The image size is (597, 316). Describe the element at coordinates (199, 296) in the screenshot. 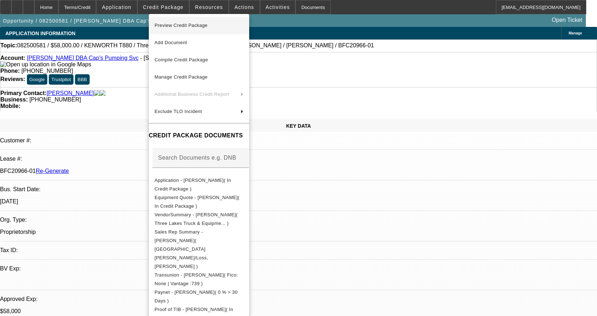

I see `button: Paynet - Bradley Mahoney( 0 % > 30 Days )` at that location.